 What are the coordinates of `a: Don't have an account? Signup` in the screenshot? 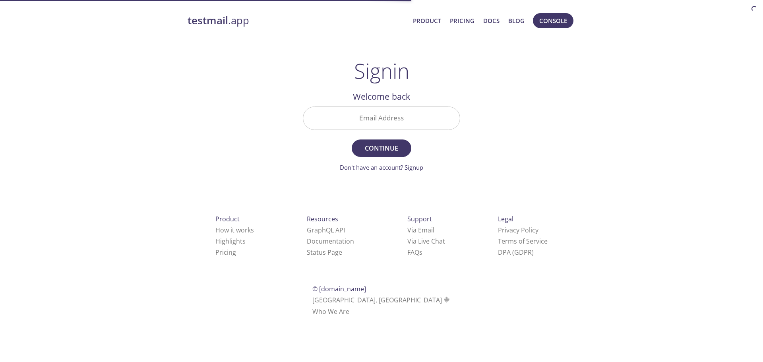 It's located at (382, 167).